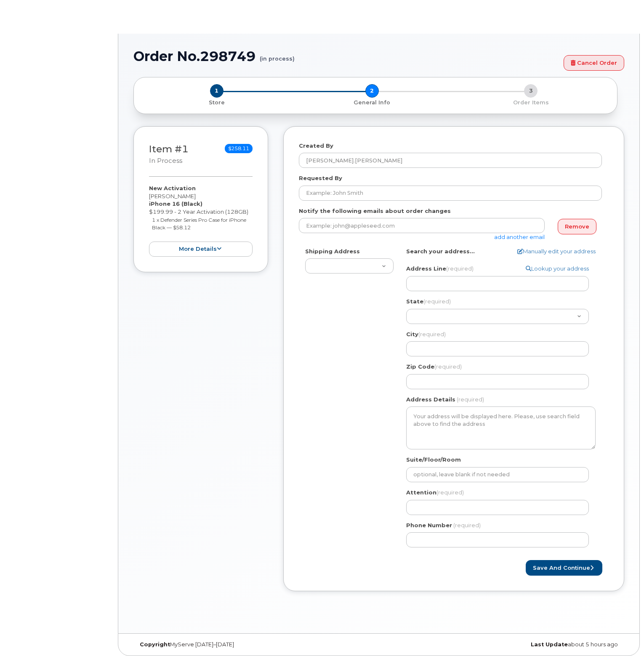  What do you see at coordinates (498, 475) in the screenshot?
I see `input: optional, leave blank if not needed` at bounding box center [498, 475].